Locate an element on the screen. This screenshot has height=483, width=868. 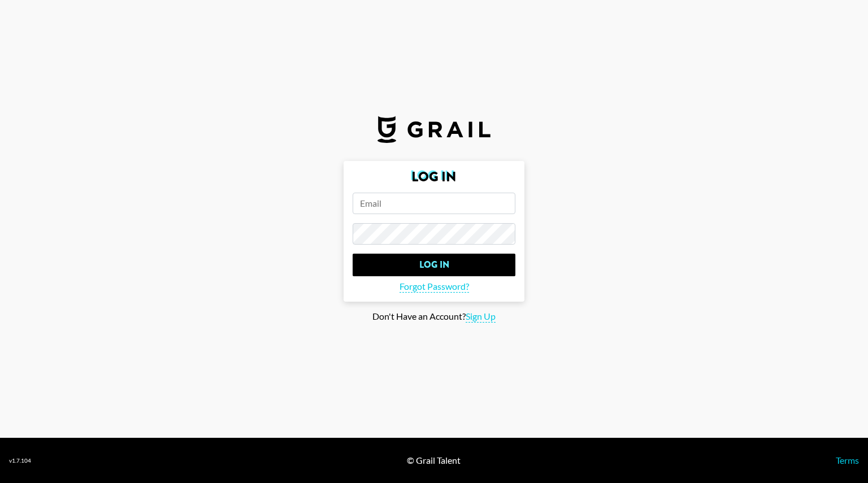
img: Grail Talent Logo is located at coordinates (434, 130).